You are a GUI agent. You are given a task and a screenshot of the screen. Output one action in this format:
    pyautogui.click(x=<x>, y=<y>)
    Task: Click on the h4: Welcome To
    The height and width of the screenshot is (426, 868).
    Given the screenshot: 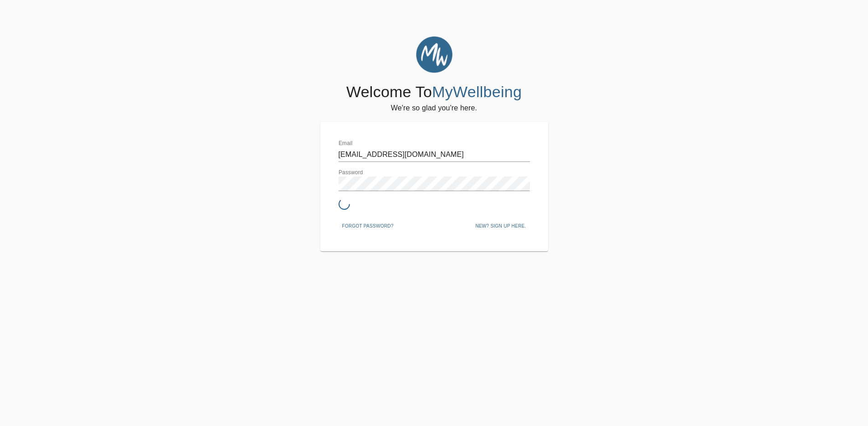 What is the action you would take?
    pyautogui.click(x=434, y=92)
    